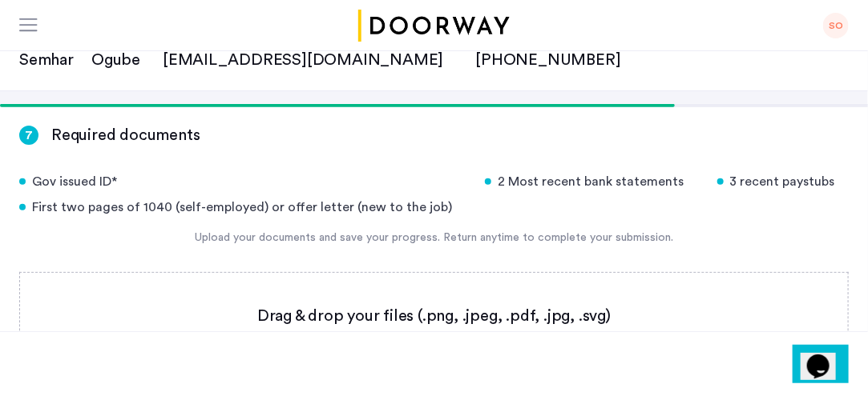  What do you see at coordinates (434, 26) in the screenshot?
I see `img: logo` at bounding box center [434, 26].